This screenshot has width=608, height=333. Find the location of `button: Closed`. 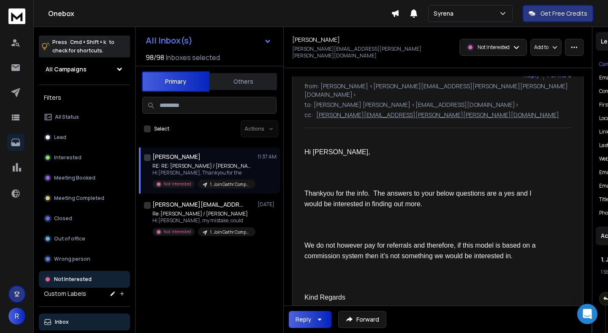

button: Closed is located at coordinates (84, 218).